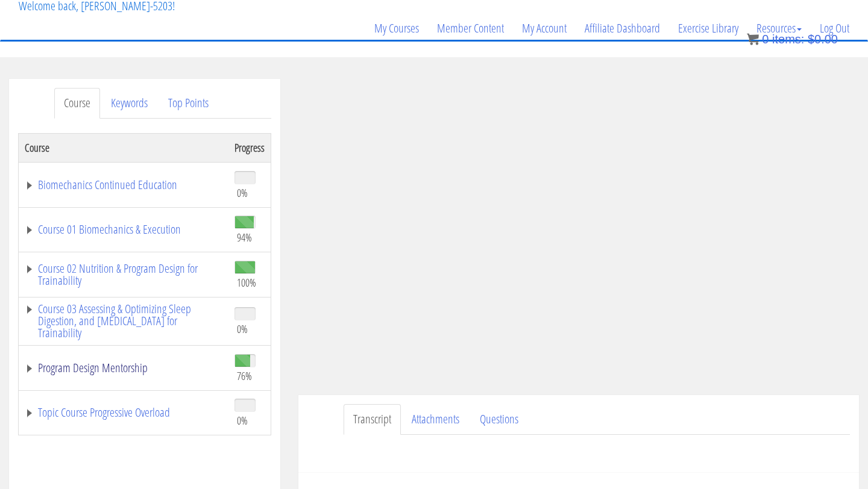 This screenshot has width=868, height=489. I want to click on th: Progress, so click(249, 147).